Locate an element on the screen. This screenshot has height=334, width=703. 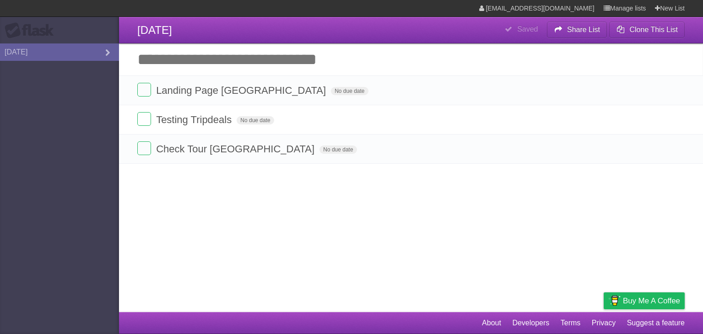
a: Developers is located at coordinates (530, 323).